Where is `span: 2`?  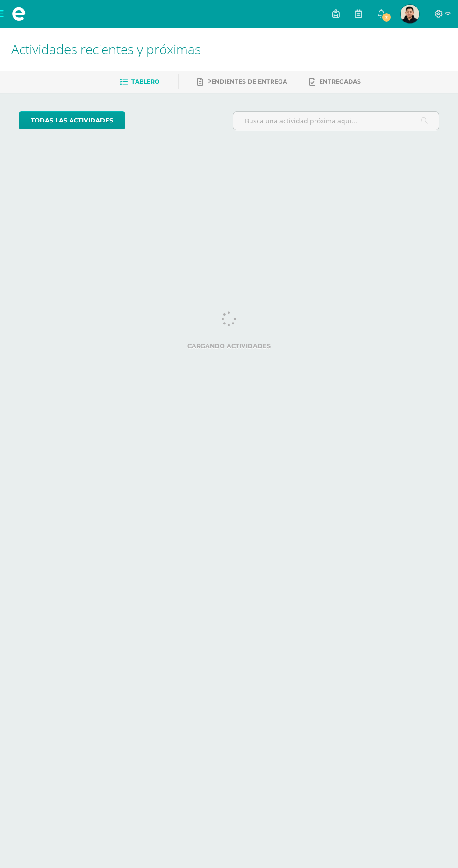
span: 2 is located at coordinates (387, 17).